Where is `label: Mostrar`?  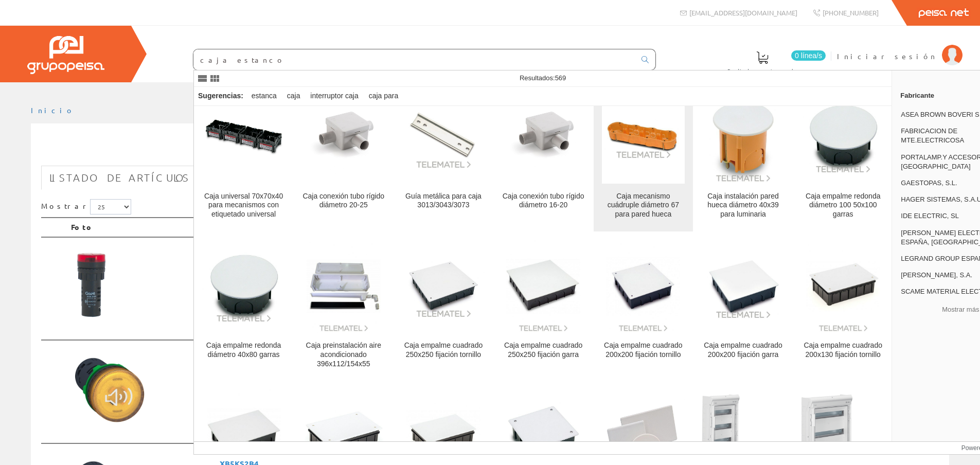 label: Mostrar is located at coordinates (86, 207).